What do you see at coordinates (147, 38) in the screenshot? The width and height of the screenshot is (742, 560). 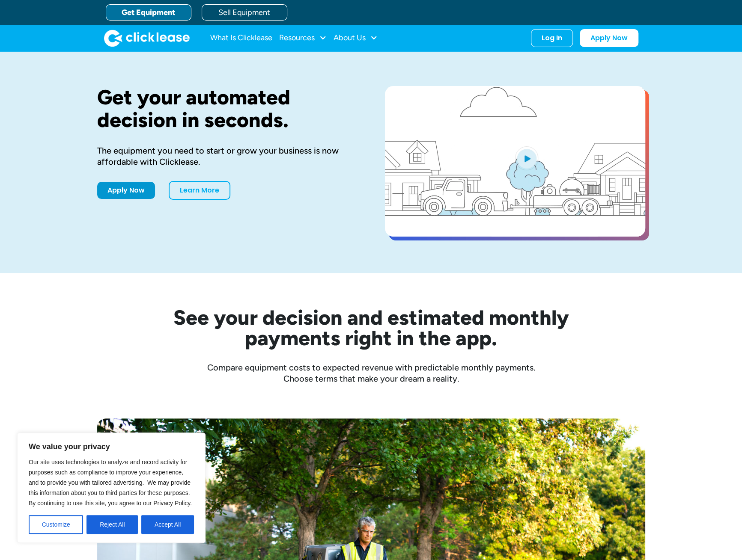 I see `img: Clicklease logo` at bounding box center [147, 38].